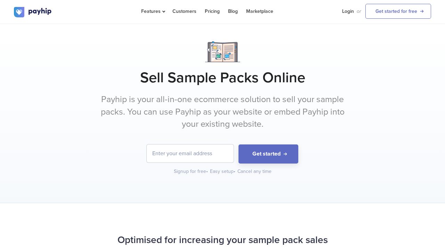  Describe the element at coordinates (190, 154) in the screenshot. I see `input: Enter your email address` at that location.